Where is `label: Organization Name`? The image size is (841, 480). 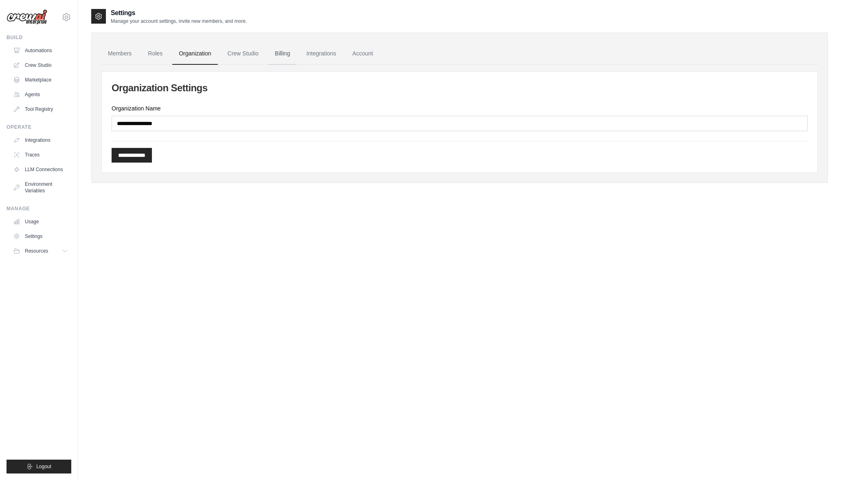 label: Organization Name is located at coordinates (459, 108).